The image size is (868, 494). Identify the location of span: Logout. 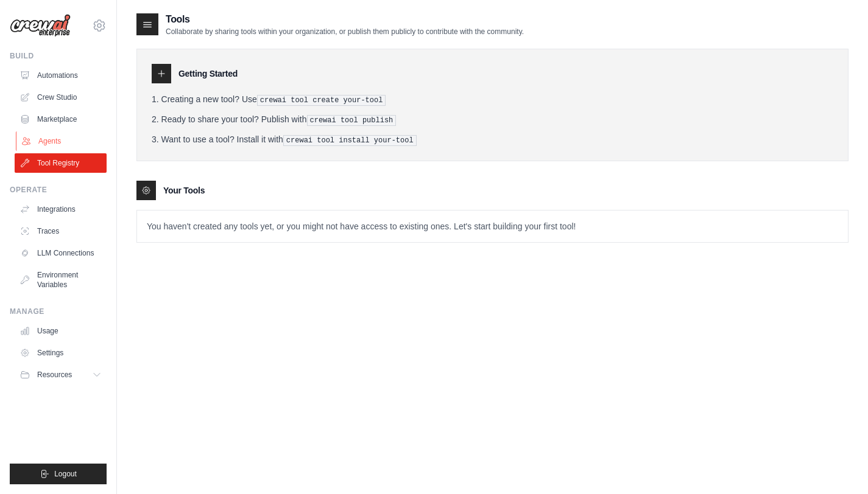
(65, 474).